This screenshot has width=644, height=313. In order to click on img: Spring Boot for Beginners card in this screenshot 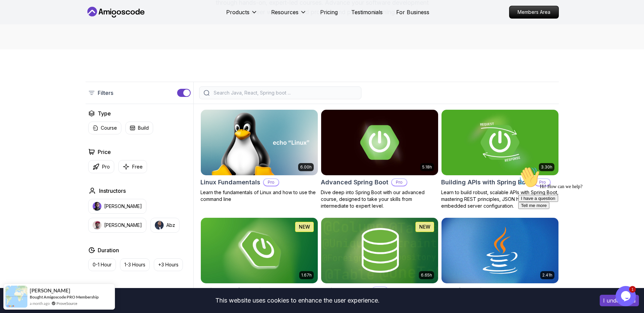, I will do `click(259, 251)`.